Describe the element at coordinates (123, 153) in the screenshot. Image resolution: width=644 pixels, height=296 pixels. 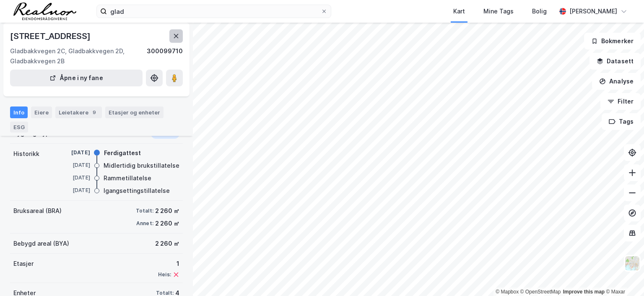
I see `div: Ferdigattest` at that location.